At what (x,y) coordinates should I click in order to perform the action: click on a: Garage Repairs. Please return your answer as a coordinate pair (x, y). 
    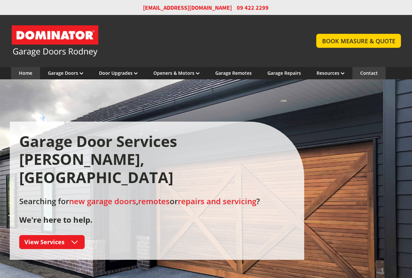
    Looking at the image, I should click on (284, 73).